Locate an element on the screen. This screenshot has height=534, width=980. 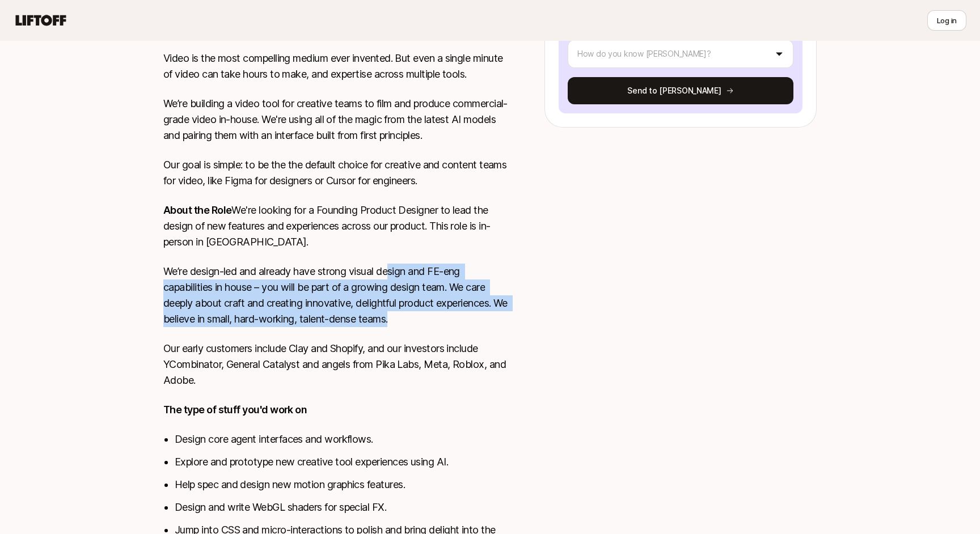
p: Our goal is simple: to be the the default choice for creative and content teams for video, like F... is located at coordinates (335, 173).